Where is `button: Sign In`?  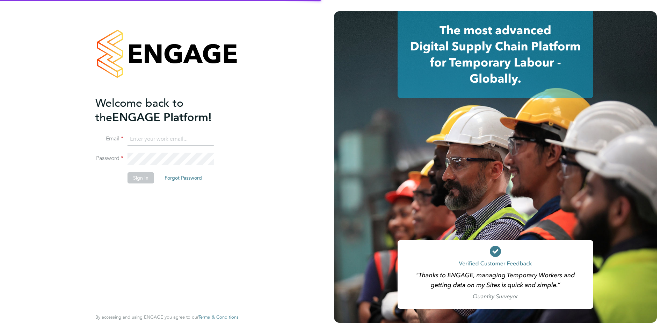 button: Sign In is located at coordinates (141, 178).